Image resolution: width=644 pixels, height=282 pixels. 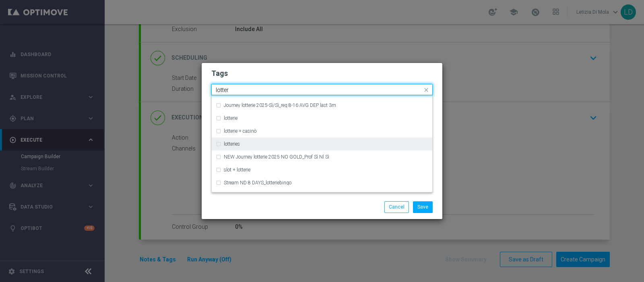 What do you see at coordinates (322, 143) in the screenshot?
I see `ng-dropdown-panel: Options list` at bounding box center [322, 143].